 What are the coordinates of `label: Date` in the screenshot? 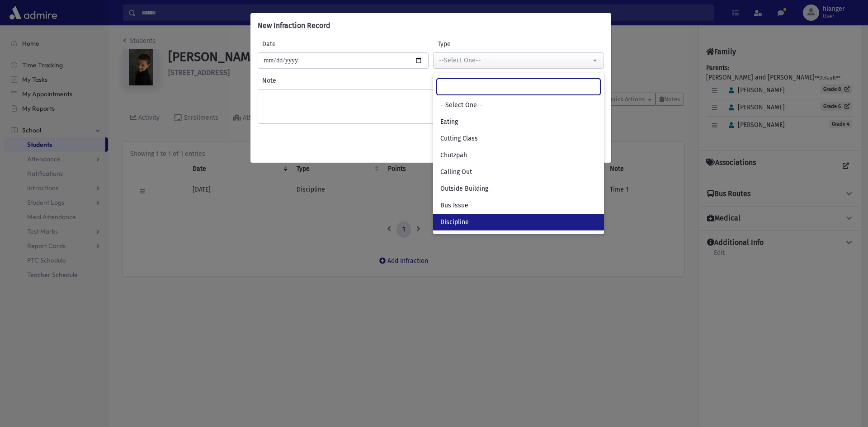 It's located at (300, 44).